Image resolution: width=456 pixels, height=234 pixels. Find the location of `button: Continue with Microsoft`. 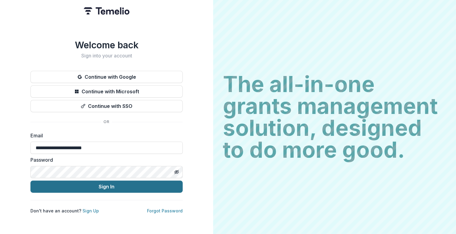

button: Continue with Microsoft is located at coordinates (107, 92).